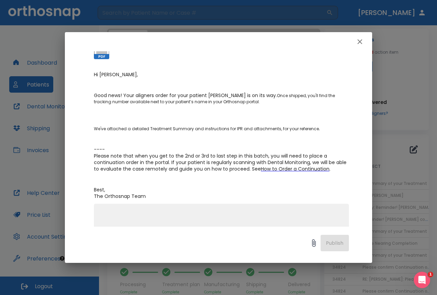  What do you see at coordinates (120, 193) in the screenshot?
I see `span: Best, The Orthosnap Team` at bounding box center [120, 193].